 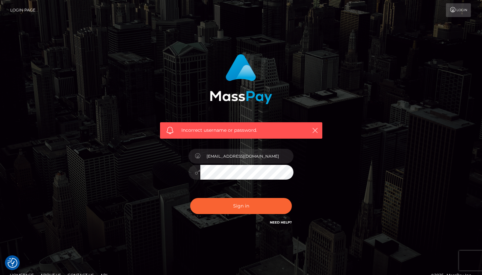 What do you see at coordinates (12, 263) in the screenshot?
I see `img: Revisit consent button` at bounding box center [12, 263].